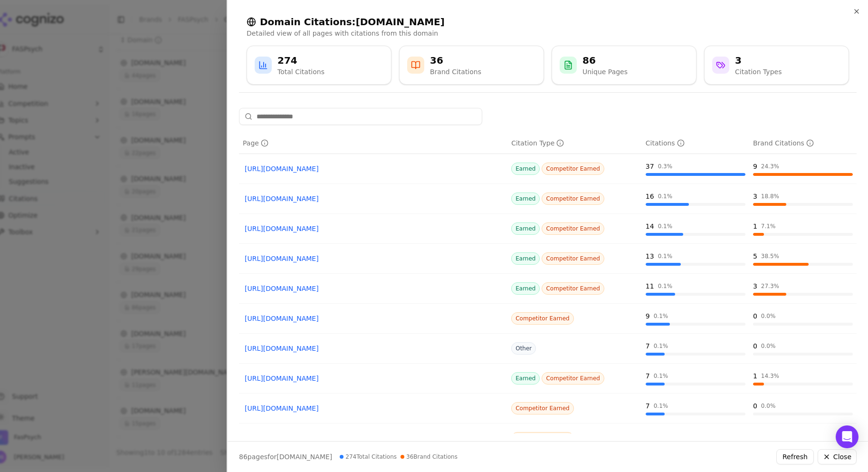 The image size is (868, 472). What do you see at coordinates (575, 143) in the screenshot?
I see `th: citationTypes` at bounding box center [575, 143].